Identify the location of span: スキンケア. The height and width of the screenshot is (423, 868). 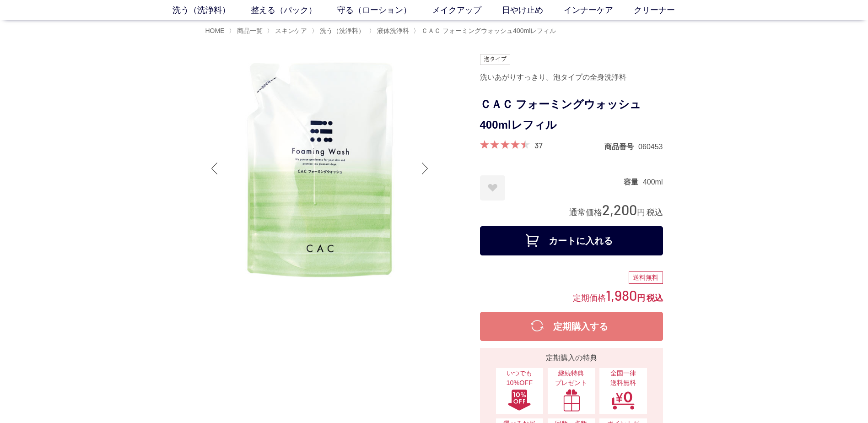
(291, 31).